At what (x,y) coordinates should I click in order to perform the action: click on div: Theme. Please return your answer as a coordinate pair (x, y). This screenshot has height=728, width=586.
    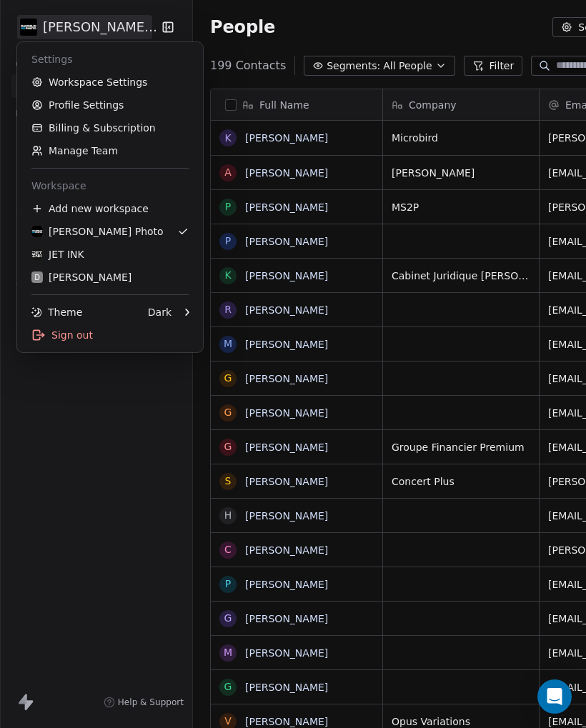
    Looking at the image, I should click on (57, 312).